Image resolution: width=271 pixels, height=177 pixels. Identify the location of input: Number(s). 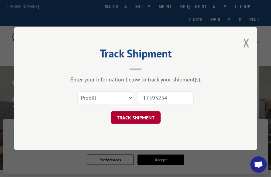
(166, 98).